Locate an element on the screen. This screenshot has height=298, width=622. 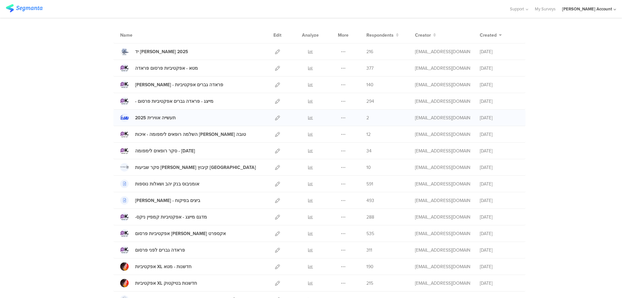
span: 12 is located at coordinates (368, 134).